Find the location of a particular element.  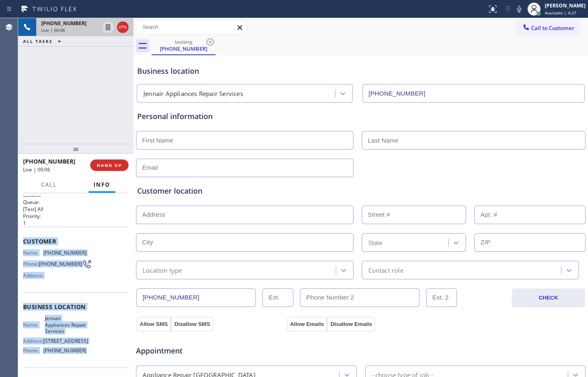

input: Search is located at coordinates (191, 27).